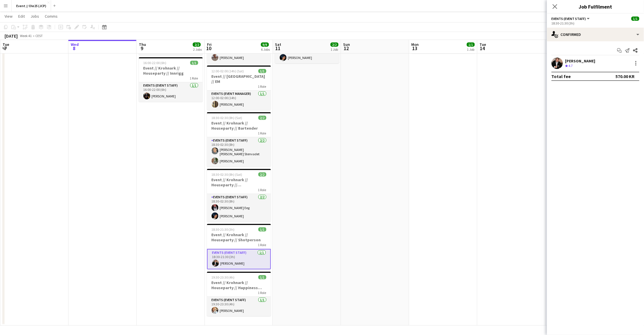 The width and height of the screenshot is (644, 335). Describe the element at coordinates (625, 77) in the screenshot. I see `div: 570.00 KR` at that location.